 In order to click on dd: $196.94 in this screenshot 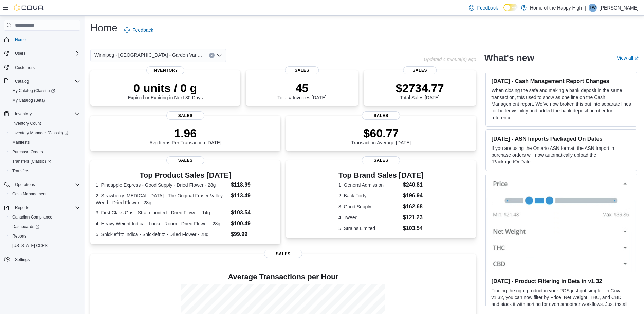, I will do `click(413, 196)`.